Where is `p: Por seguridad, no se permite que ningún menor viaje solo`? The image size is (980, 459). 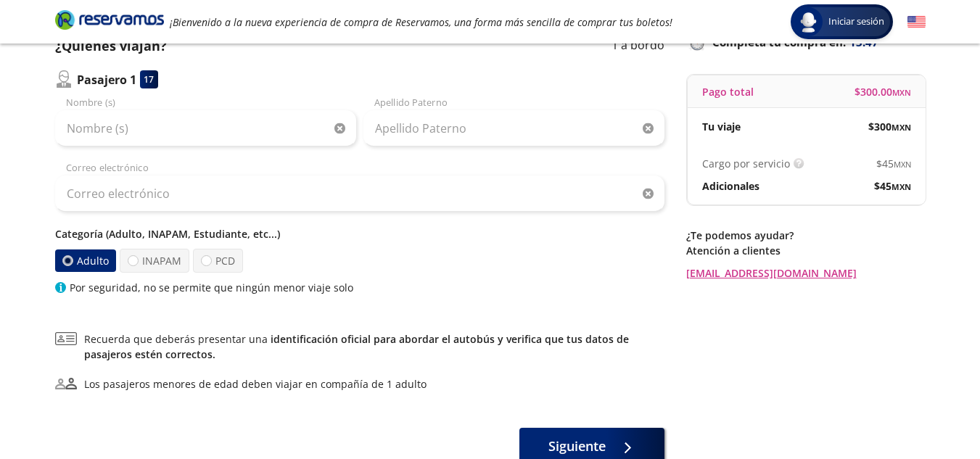
p: Por seguridad, no se permite que ningún menor viaje solo is located at coordinates (211, 287).